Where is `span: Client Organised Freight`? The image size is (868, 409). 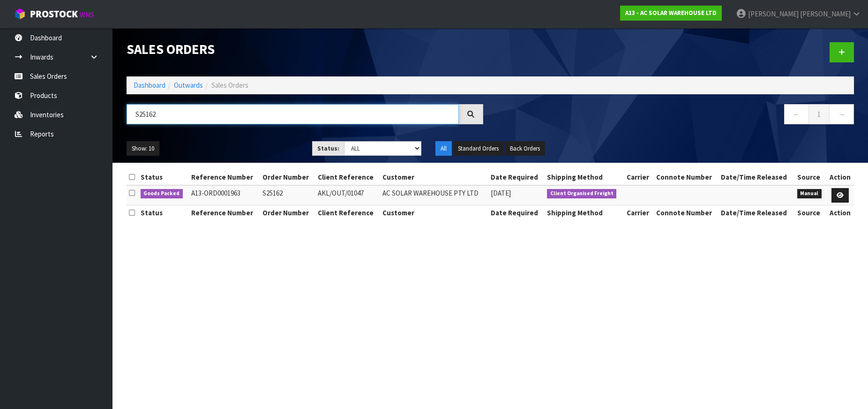 span: Client Organised Freight is located at coordinates (582, 193).